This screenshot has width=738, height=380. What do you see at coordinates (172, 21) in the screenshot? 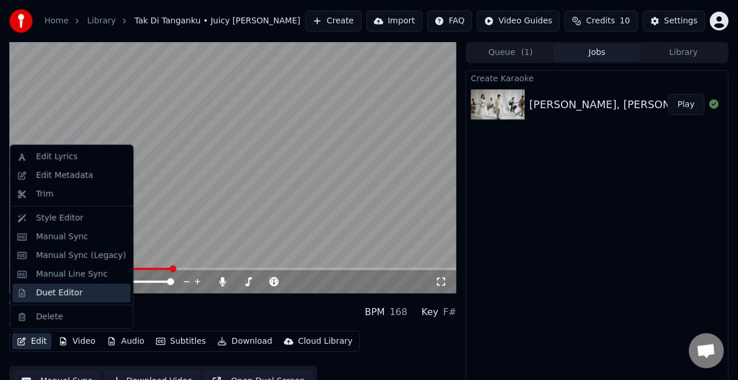
I see `nav: breadcrumb` at bounding box center [172, 21].